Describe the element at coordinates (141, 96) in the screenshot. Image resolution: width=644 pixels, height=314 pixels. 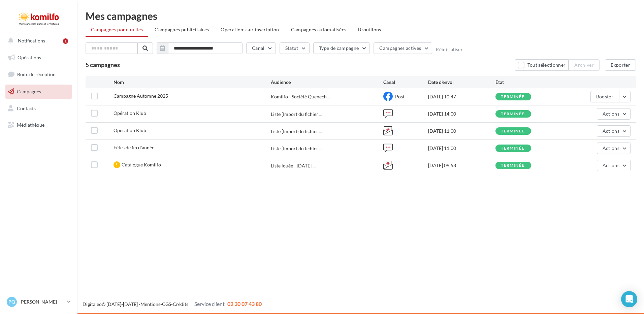
I see `span: Campagne Automne 2025` at that location.